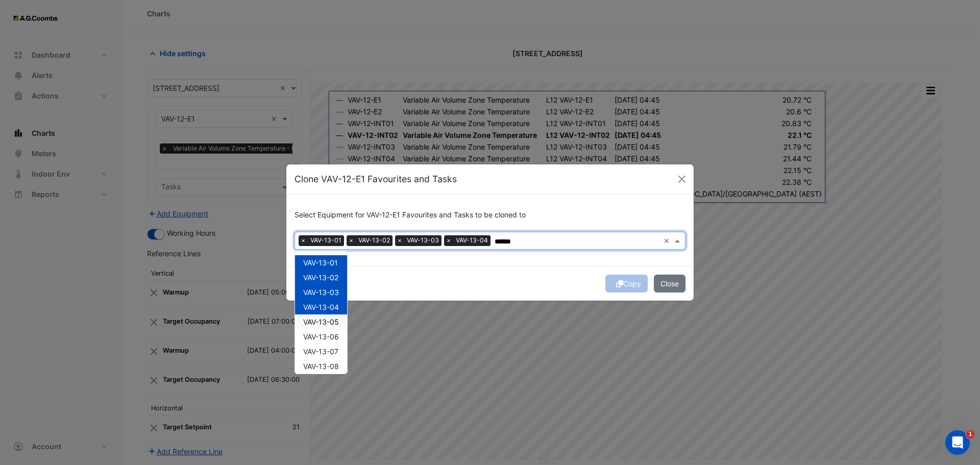 This screenshot has height=465, width=980. What do you see at coordinates (321, 366) in the screenshot?
I see `span: VAV-13-08` at bounding box center [321, 366].